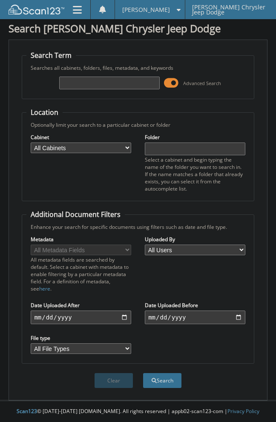 The width and height of the screenshot is (276, 422). What do you see at coordinates (194, 305) in the screenshot?
I see `label: Date Uploaded Before` at bounding box center [194, 305].